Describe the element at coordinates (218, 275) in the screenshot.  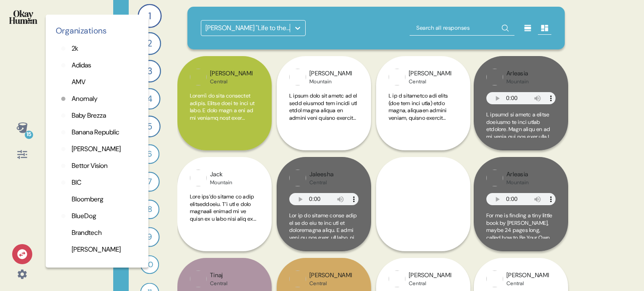
I see `div: Tinaj` at that location.